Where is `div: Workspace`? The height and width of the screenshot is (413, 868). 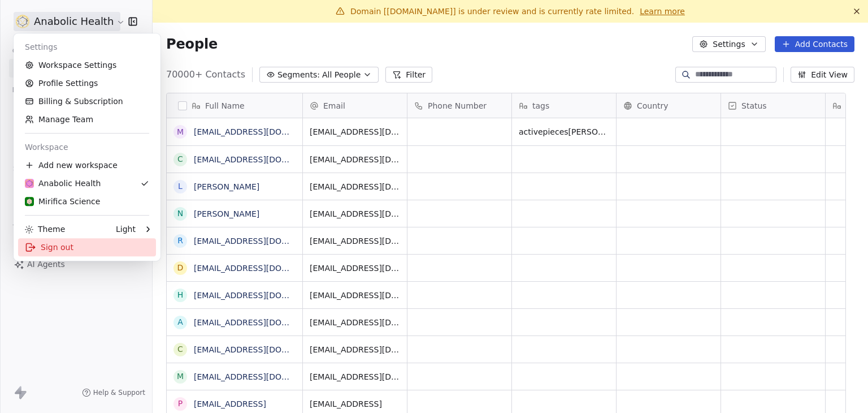 div: Workspace is located at coordinates (87, 147).